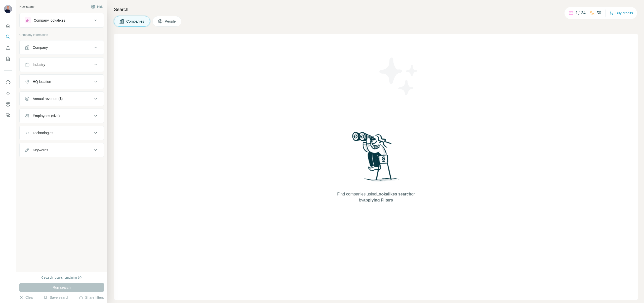 The image size is (644, 303). Describe the element at coordinates (43, 133) in the screenshot. I see `div: Technologies` at that location.